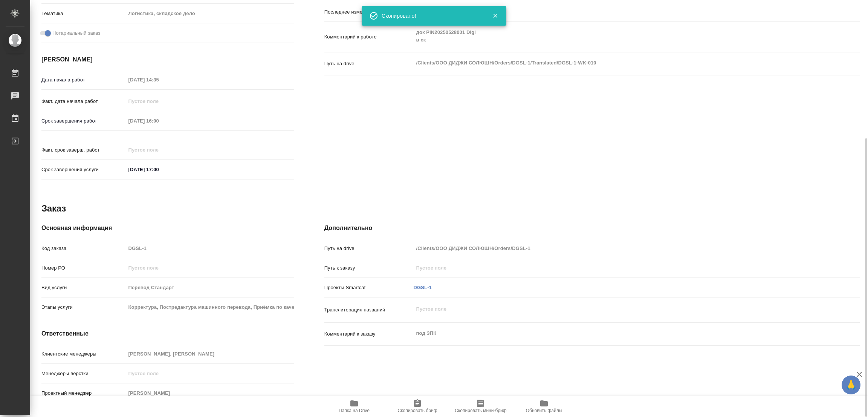 This screenshot has height=417, width=868. Describe the element at coordinates (83, 80) in the screenshot. I see `p: Дата начала работ` at that location.